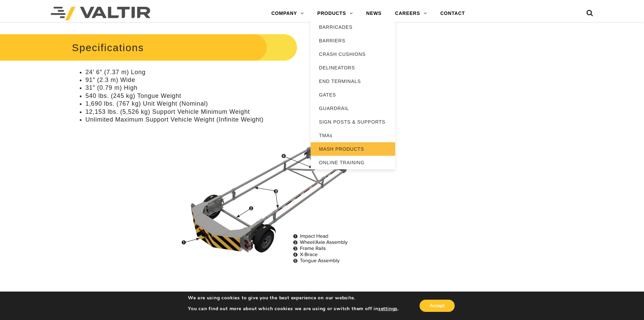 This screenshot has width=644, height=320. Describe the element at coordinates (353, 122) in the screenshot. I see `a: SIGN POSTS & SUPPORTS` at that location.